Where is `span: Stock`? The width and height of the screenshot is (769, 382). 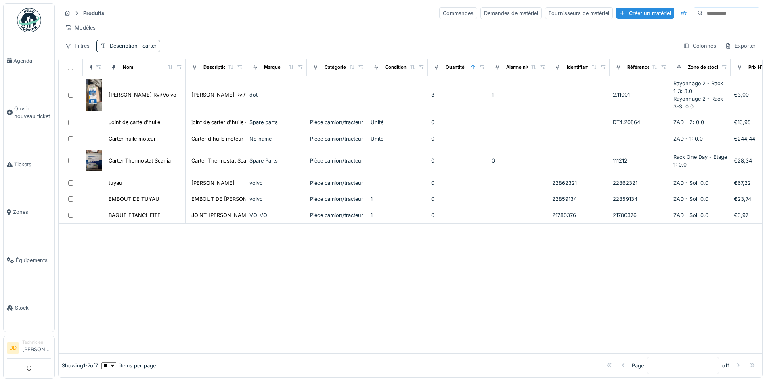 span: Stock is located at coordinates (33, 307).